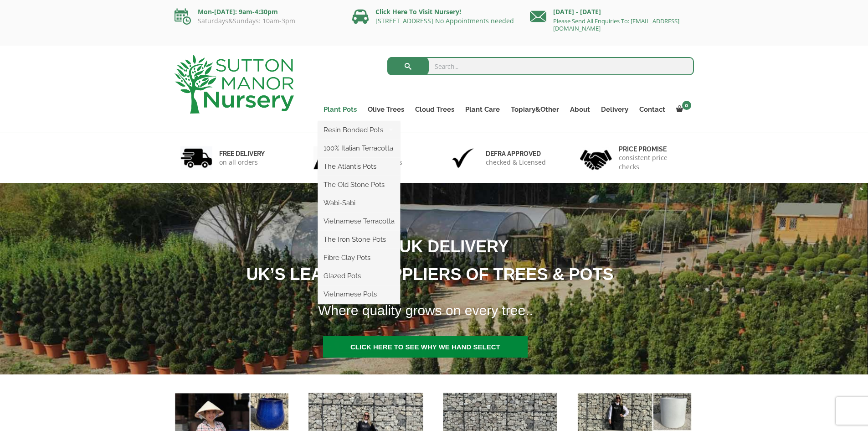 This screenshot has width=868, height=431. Describe the element at coordinates (653, 162) in the screenshot. I see `p: consistent price checks` at that location.